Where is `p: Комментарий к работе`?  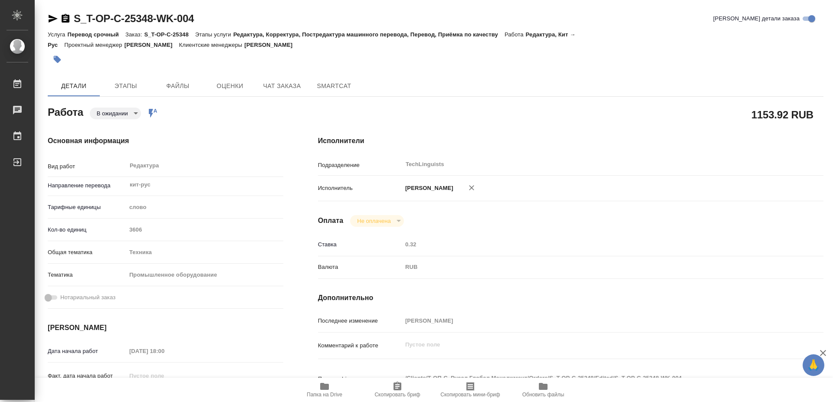
p: Комментарий к работе is located at coordinates (360, 346).